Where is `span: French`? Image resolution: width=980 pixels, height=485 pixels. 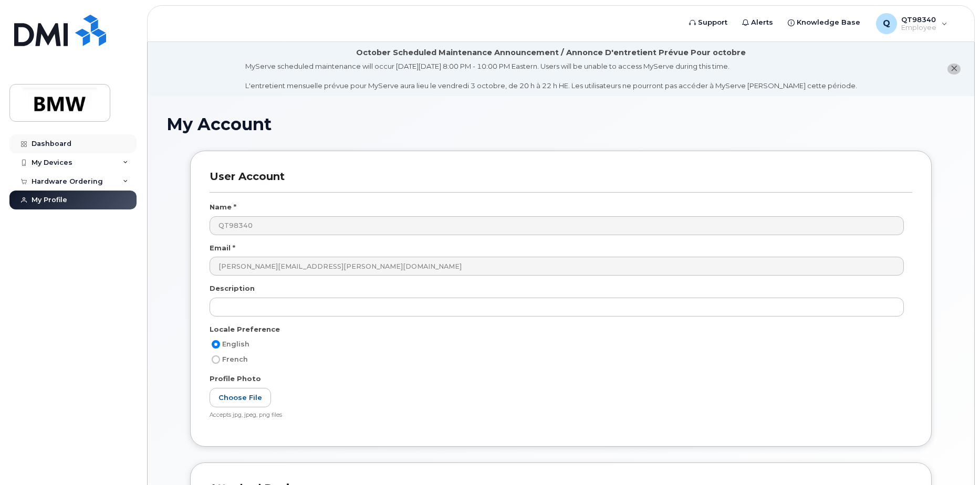 span: French is located at coordinates (235, 359).